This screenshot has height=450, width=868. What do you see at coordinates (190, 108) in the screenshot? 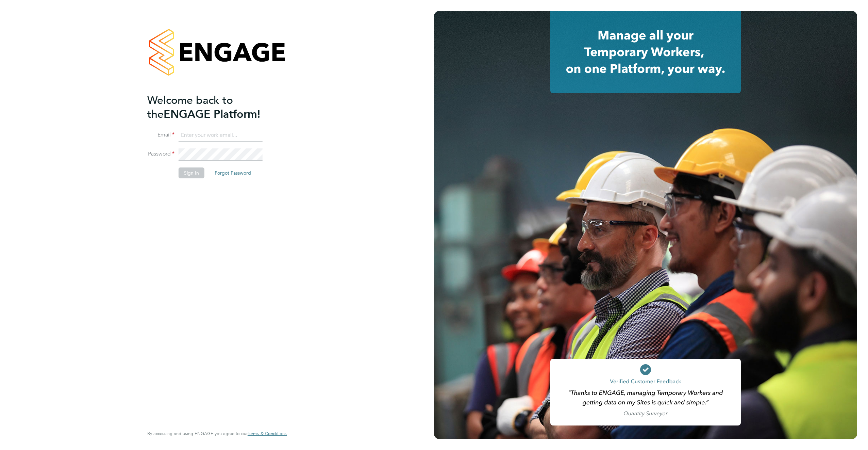
I see `span: Welcome back to the` at bounding box center [190, 108].